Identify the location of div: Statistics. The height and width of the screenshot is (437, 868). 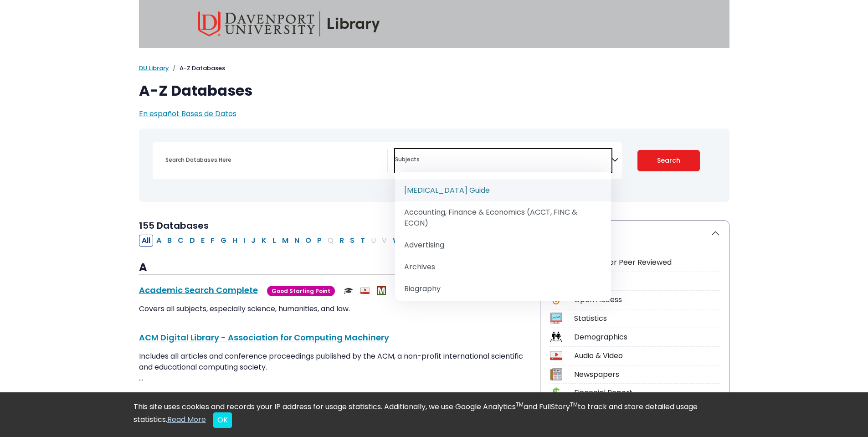
(647, 319).